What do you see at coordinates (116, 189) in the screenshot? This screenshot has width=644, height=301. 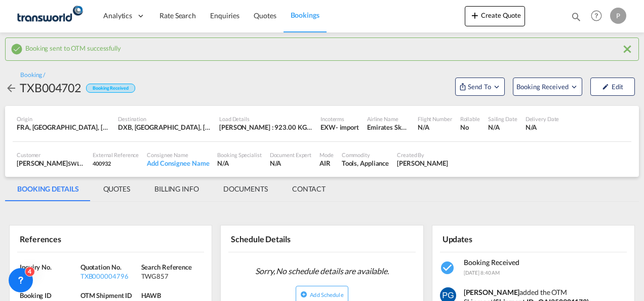 I see `md-tab-item: QUOTES` at bounding box center [116, 189].